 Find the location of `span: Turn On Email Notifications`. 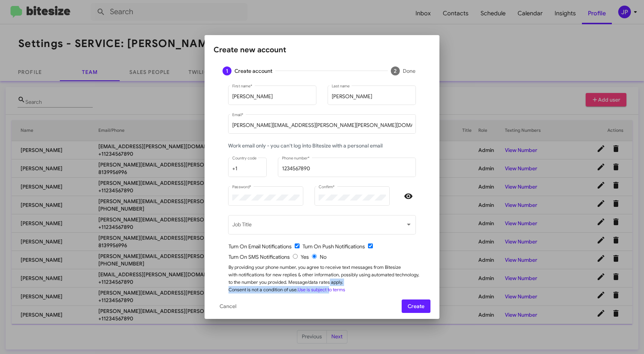

span: Turn On Email Notifications is located at coordinates (260, 246).